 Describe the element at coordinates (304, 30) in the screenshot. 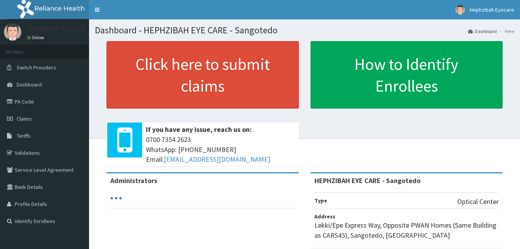

I see `h1: Dashboard - HEPHZIBAH EYE CARE - Sangotedo` at that location.